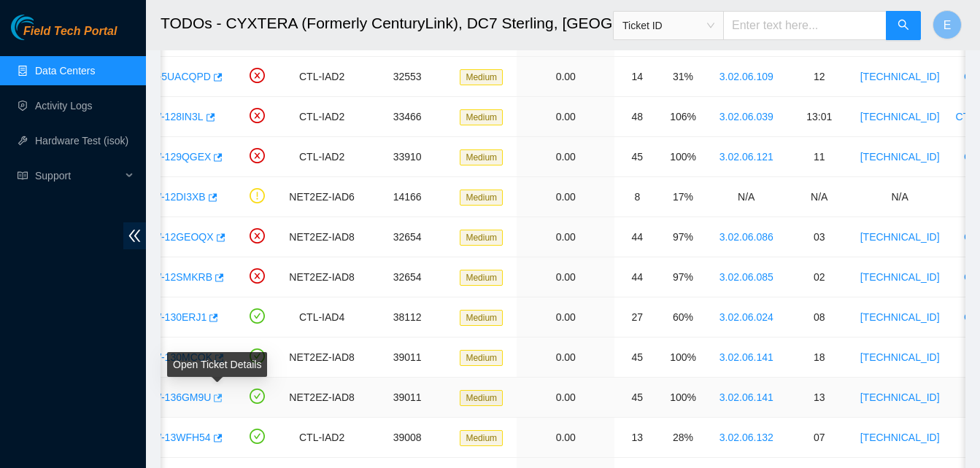 This screenshot has height=468, width=980. Describe the element at coordinates (407, 317) in the screenshot. I see `td: 38112` at that location.